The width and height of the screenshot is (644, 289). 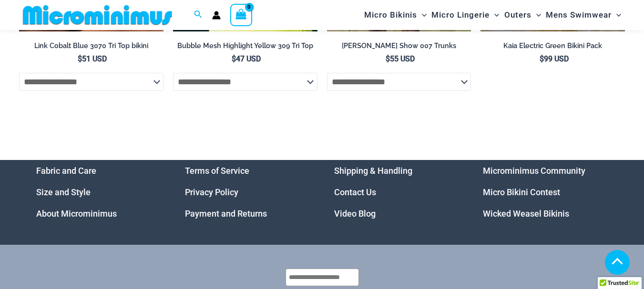 What do you see at coordinates (552, 46) in the screenshot?
I see `h2: Kaia Electric Green Bikini Pack` at bounding box center [552, 46].